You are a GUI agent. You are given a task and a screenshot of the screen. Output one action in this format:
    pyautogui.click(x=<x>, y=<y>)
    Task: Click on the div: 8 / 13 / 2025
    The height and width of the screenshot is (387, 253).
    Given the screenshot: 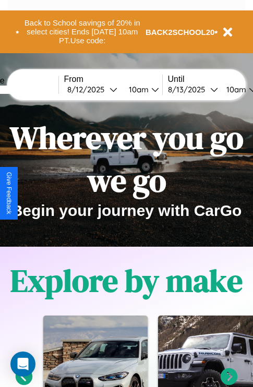 What is the action you would take?
    pyautogui.click(x=189, y=89)
    